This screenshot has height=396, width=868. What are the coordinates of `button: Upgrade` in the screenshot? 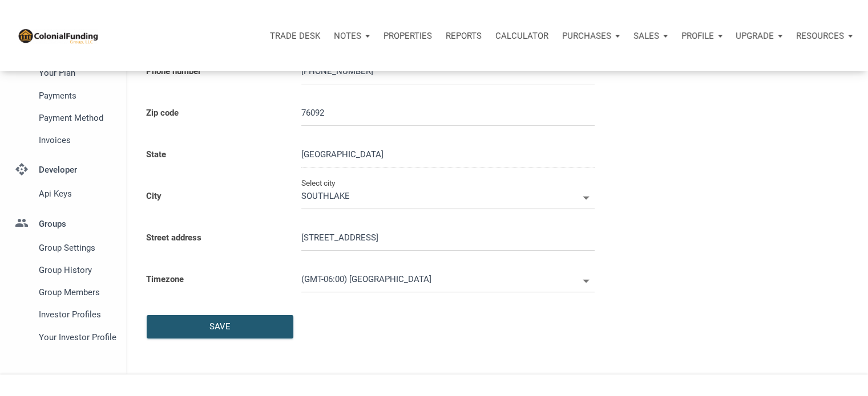 It's located at (759, 36).